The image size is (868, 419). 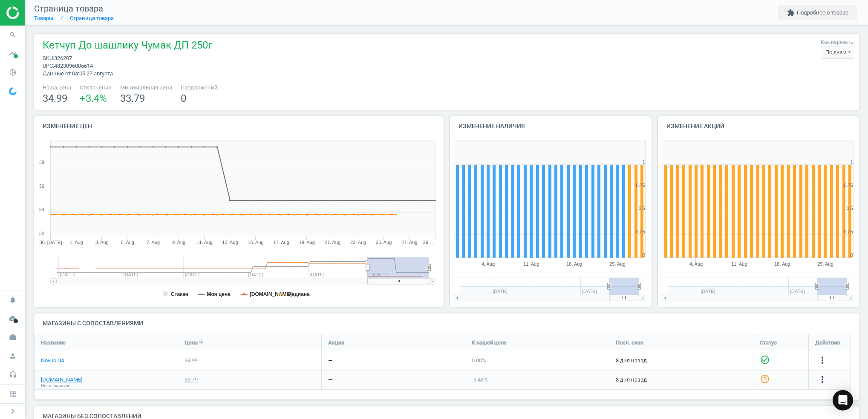 I want to click on label: Как нарезать, so click(x=837, y=42).